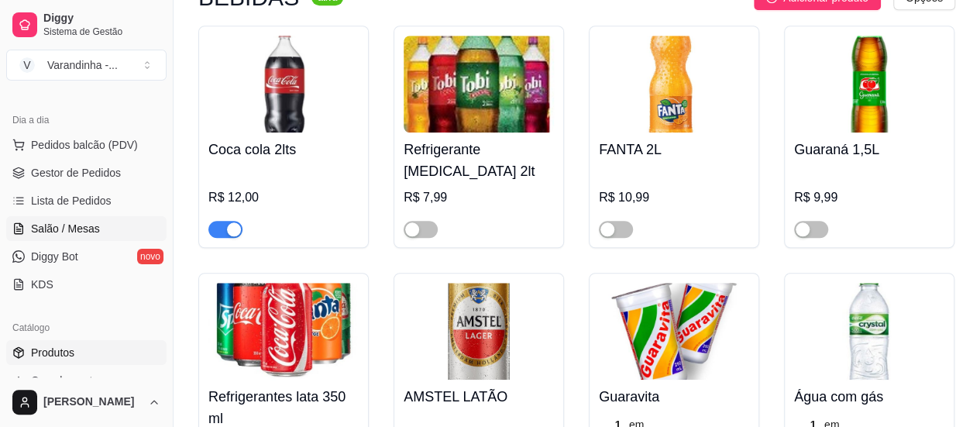  I want to click on a: Produtos, so click(86, 353).